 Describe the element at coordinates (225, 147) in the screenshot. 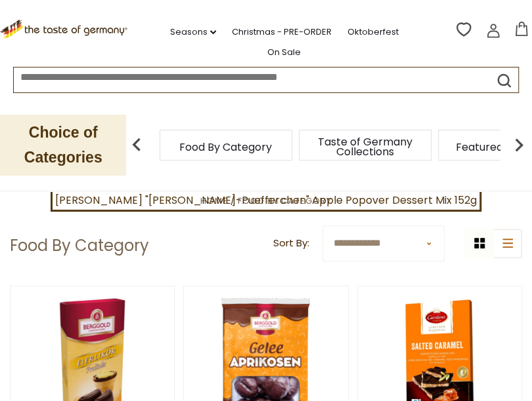

I see `a: Food By Category` at that location.